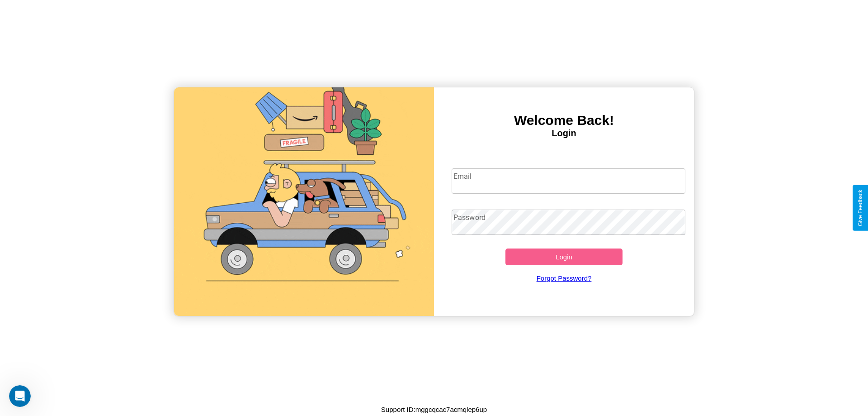  Describe the element at coordinates (564, 257) in the screenshot. I see `button: Login` at that location.